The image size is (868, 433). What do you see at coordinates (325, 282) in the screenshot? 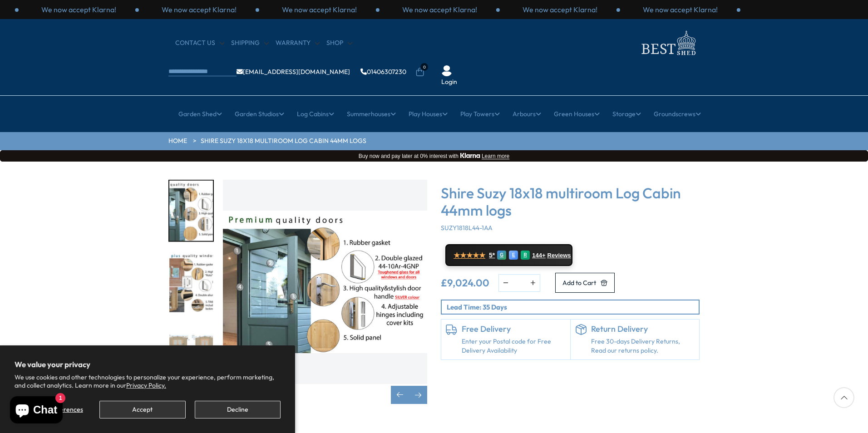
I see `img: Shire Suzy 18x18 multiroom Log Cabin 44mm logs - Best Shed` at bounding box center [325, 282].